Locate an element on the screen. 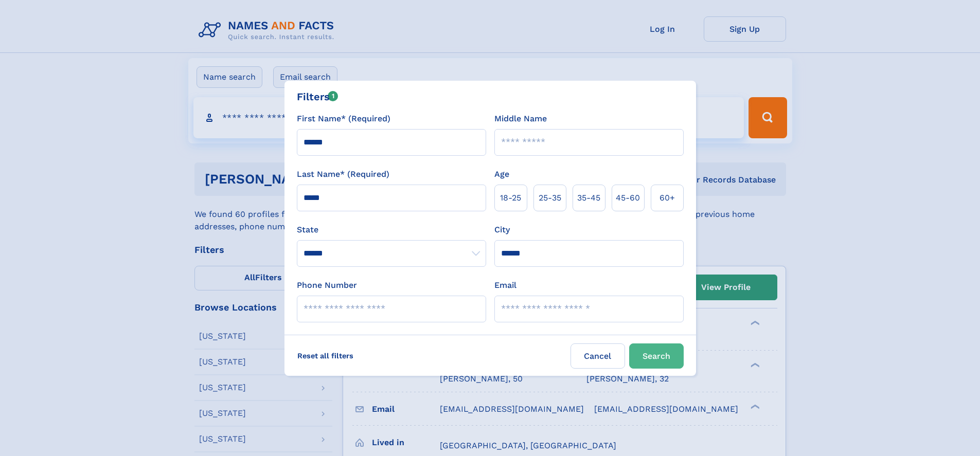  label: Cancel is located at coordinates (598, 356).